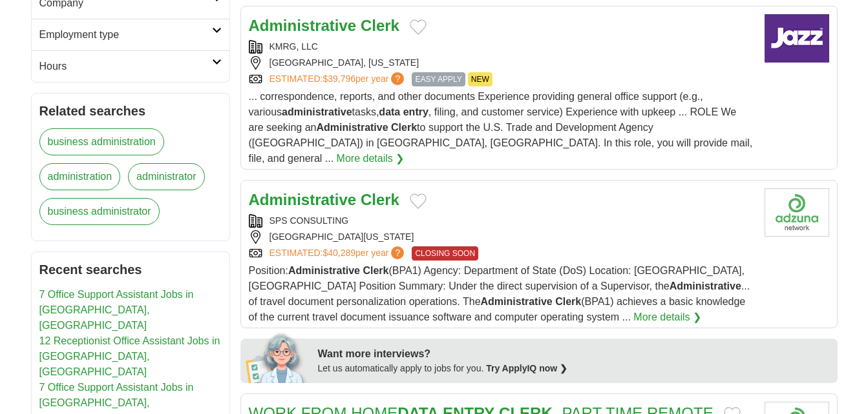  Describe the element at coordinates (438, 80) in the screenshot. I see `span: EASY APPLY` at that location.